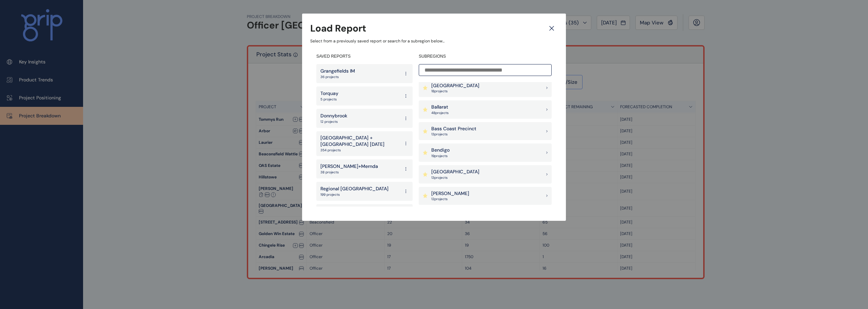 The width and height of the screenshot is (868, 309). What do you see at coordinates (338, 28) in the screenshot?
I see `h3: Load Report` at bounding box center [338, 28].